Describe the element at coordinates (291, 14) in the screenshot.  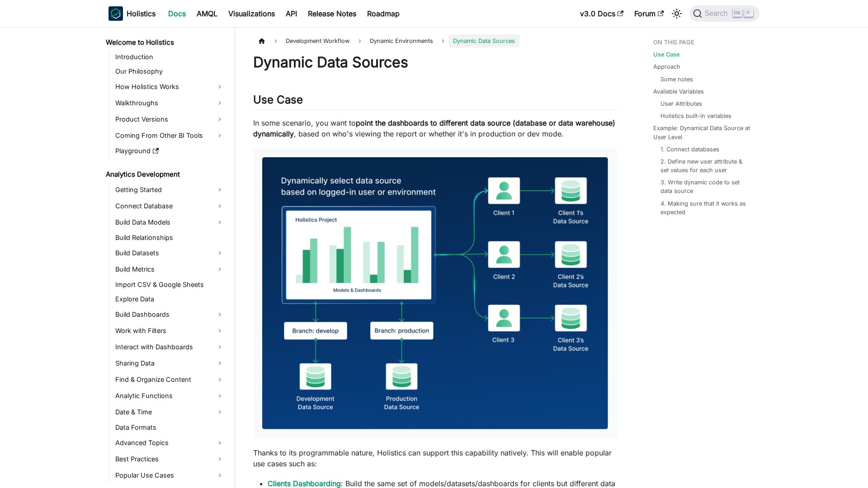
I see `a: API` at that location.